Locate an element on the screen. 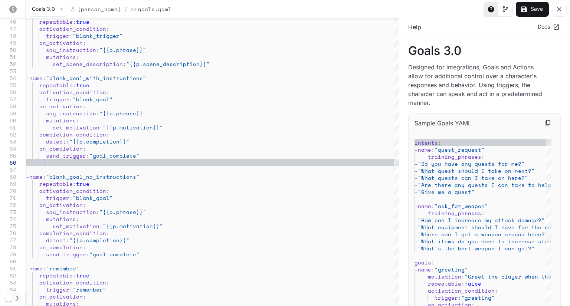  div: 46 is located at coordinates (8, 22).